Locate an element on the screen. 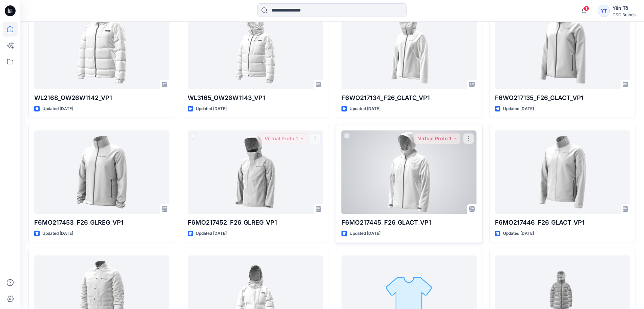  p: F6MO217445_F26_GLACT_VP1 is located at coordinates (409, 223).